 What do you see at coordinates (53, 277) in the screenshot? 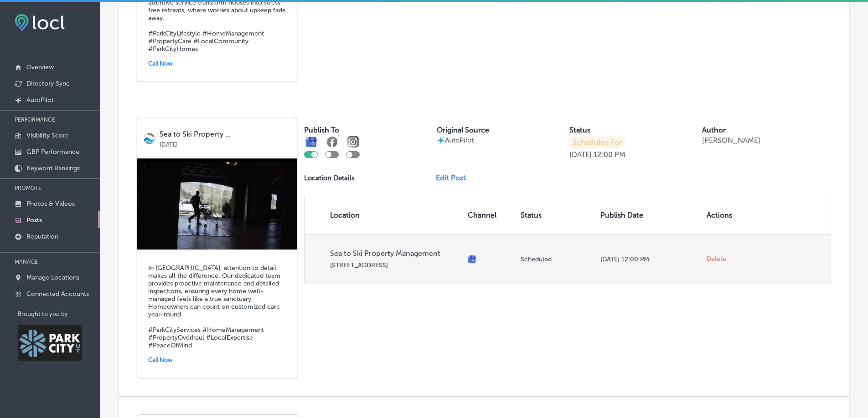
I see `p: Manage Locations` at bounding box center [53, 277].